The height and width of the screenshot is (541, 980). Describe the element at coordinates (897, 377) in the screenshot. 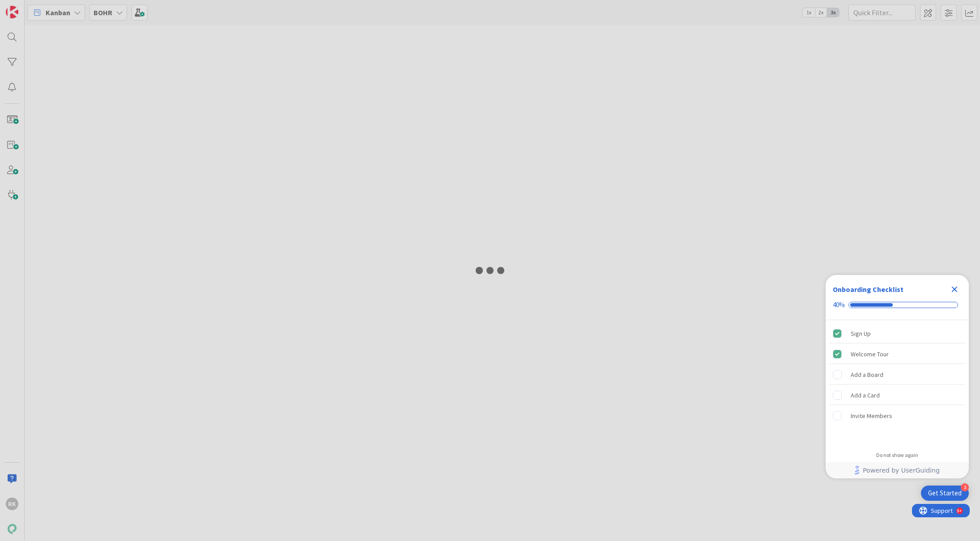

I see `div: Checklist Container` at that location.